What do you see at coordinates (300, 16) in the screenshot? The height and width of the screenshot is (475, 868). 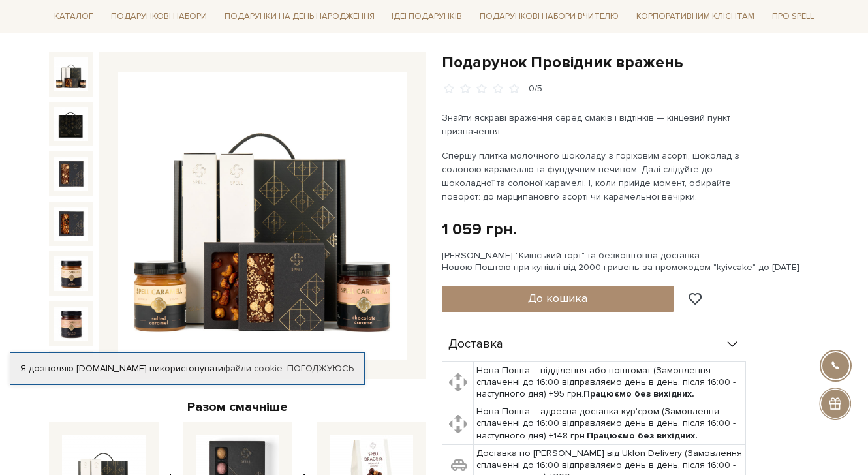 I see `a: Подарунки на День народження` at bounding box center [300, 16].